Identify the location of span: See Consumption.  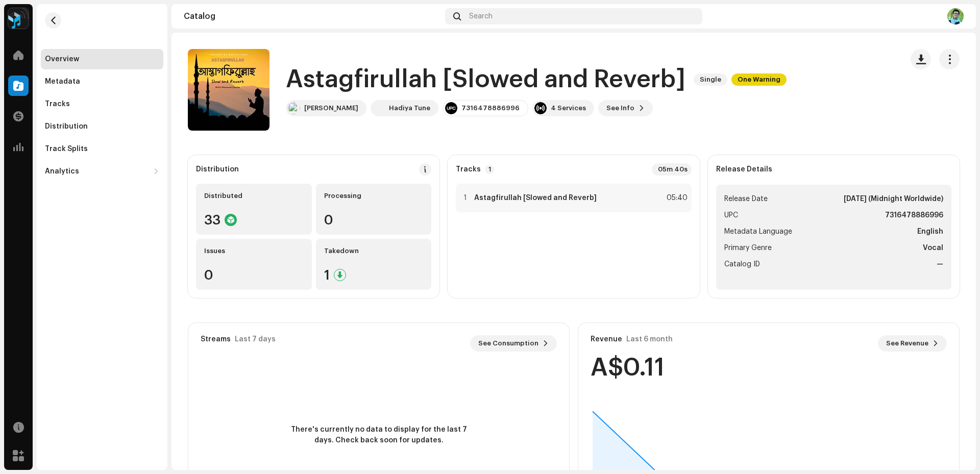
(508, 344).